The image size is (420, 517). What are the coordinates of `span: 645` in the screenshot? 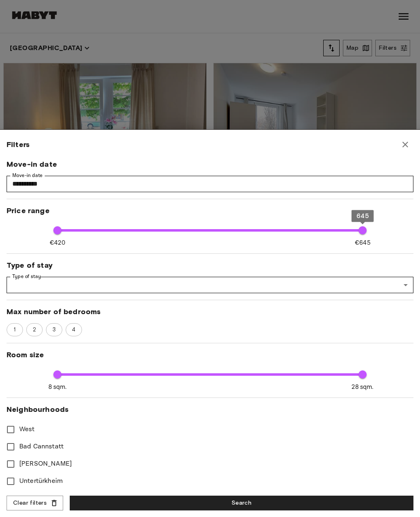 It's located at (362, 215).